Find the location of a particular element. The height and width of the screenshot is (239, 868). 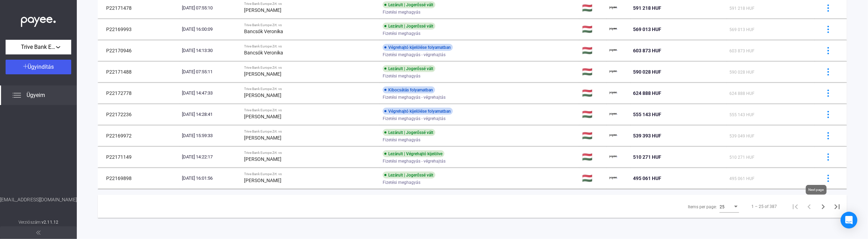

button: Previous page is located at coordinates (810, 206).